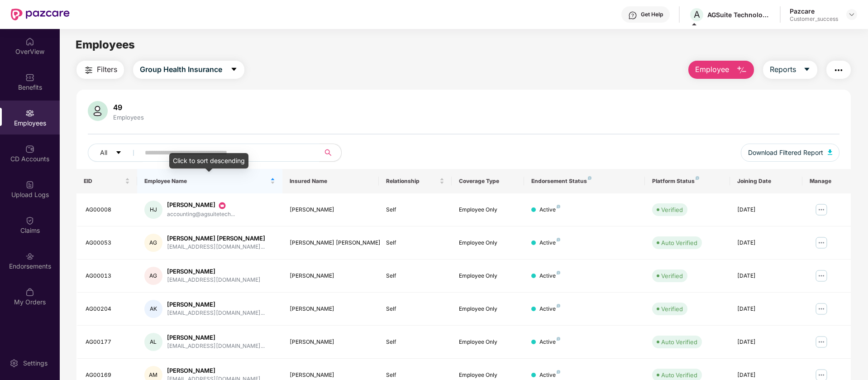  I want to click on button: Group Health Insurancecaret-down, so click(189, 70).